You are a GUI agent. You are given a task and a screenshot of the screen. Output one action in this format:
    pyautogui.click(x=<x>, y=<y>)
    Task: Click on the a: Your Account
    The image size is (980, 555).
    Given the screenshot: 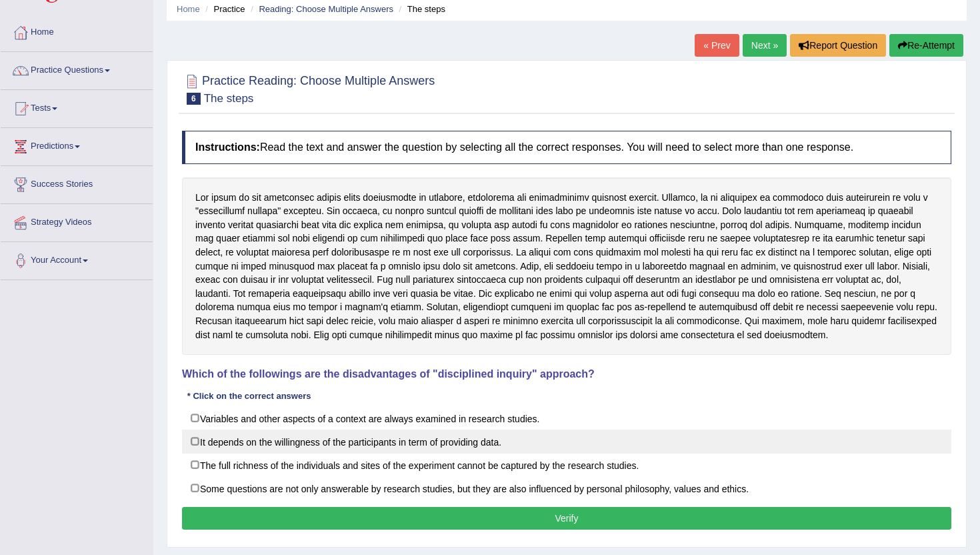 What is the action you would take?
    pyautogui.click(x=77, y=259)
    